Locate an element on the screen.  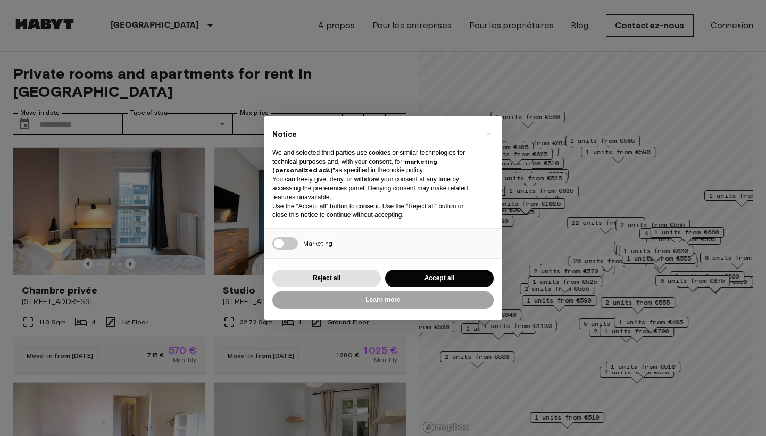
button: Accept all is located at coordinates (439, 278).